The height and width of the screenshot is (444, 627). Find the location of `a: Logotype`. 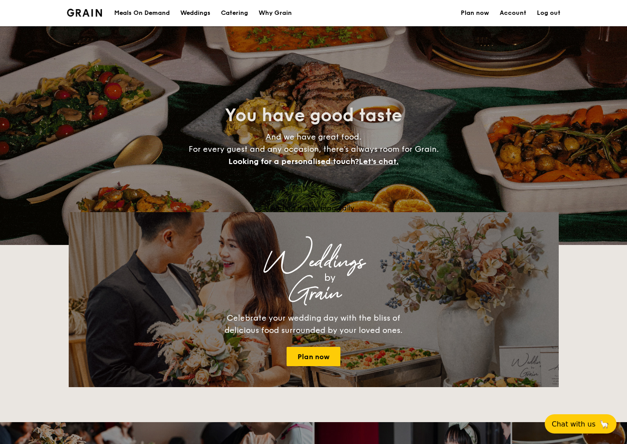

a: Logotype is located at coordinates (84, 13).